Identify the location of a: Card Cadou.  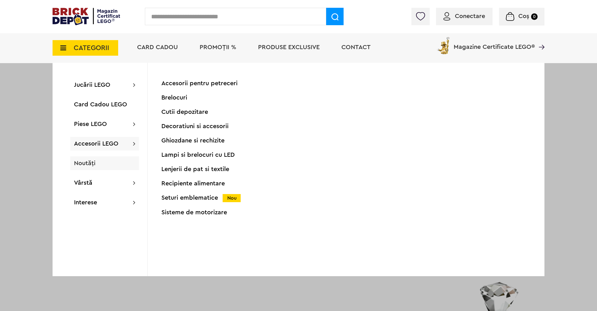
(157, 47).